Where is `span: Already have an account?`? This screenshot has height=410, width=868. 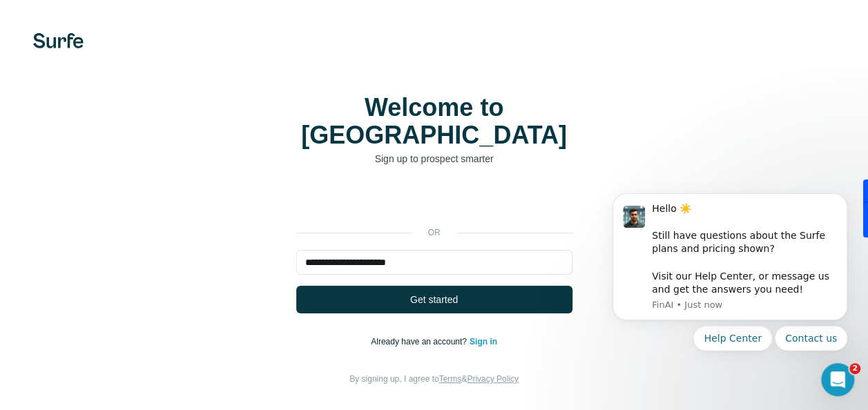
span: Already have an account? is located at coordinates (420, 342).